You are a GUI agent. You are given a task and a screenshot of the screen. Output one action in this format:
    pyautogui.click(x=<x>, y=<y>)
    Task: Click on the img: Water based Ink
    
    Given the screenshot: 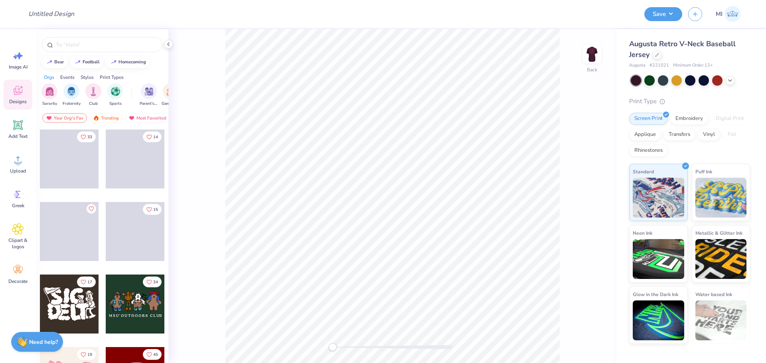 What is the action you would take?
    pyautogui.click(x=721, y=321)
    